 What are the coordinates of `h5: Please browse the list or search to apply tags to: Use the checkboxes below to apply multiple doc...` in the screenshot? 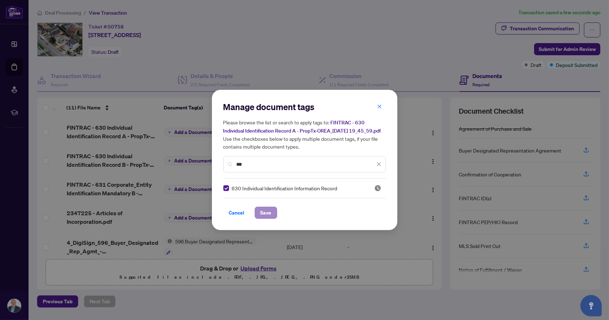 It's located at (305, 134).